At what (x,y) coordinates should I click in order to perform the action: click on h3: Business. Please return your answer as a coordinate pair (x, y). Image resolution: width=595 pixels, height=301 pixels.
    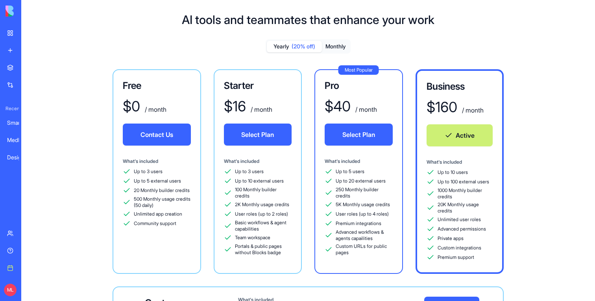
    Looking at the image, I should click on (460, 87).